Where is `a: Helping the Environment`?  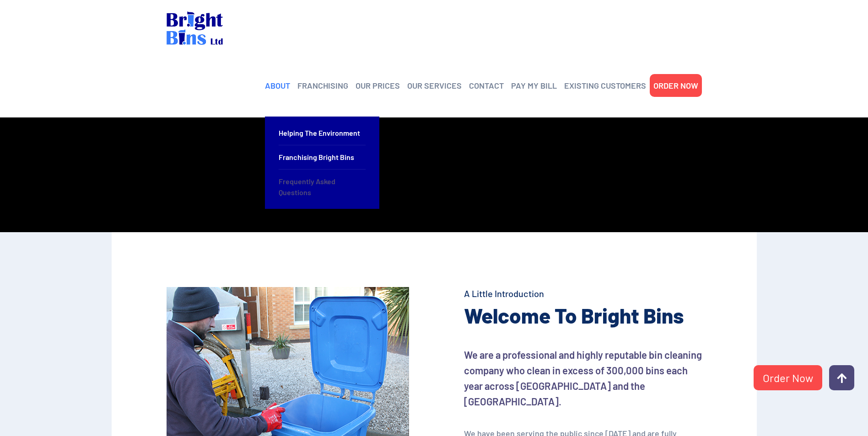
a: Helping the Environment is located at coordinates (322, 133).